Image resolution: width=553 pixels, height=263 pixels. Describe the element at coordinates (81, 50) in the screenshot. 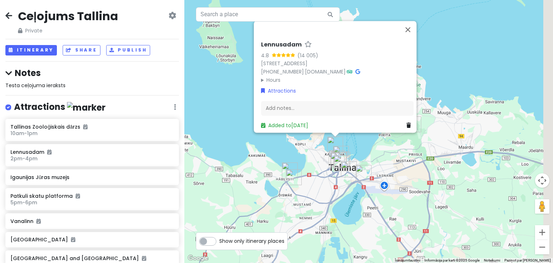

I see `button: Share` at that location.